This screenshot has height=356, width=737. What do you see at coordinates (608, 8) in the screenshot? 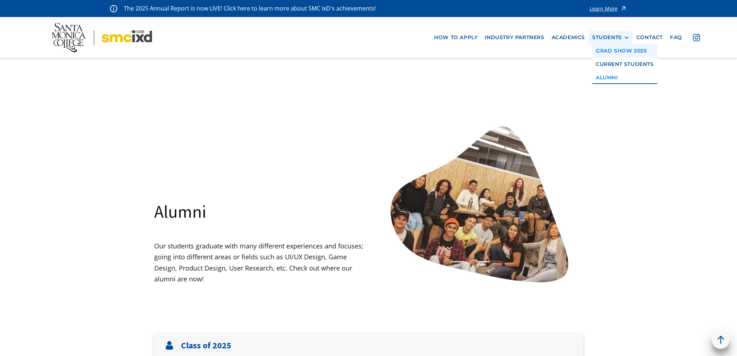
I see `a: Learn More` at bounding box center [608, 8].